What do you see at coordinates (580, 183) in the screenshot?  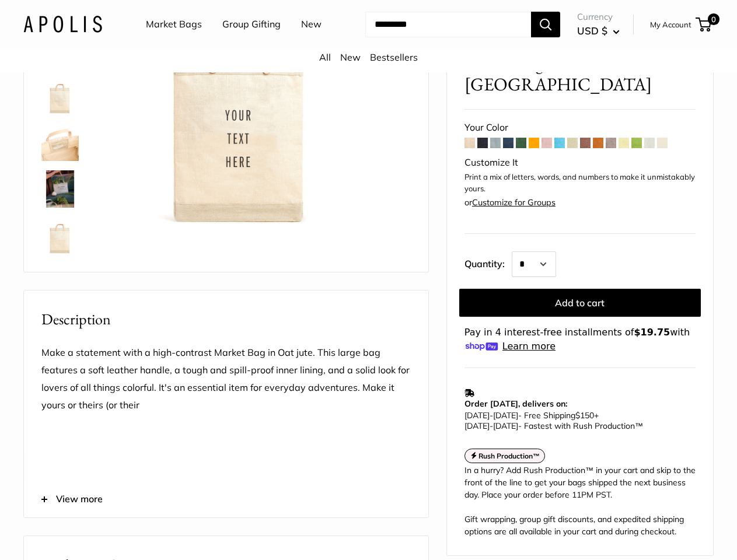 I see `p: Print a mix of letters, words, and numbers to make it unmistakably yours.` at bounding box center [580, 183].